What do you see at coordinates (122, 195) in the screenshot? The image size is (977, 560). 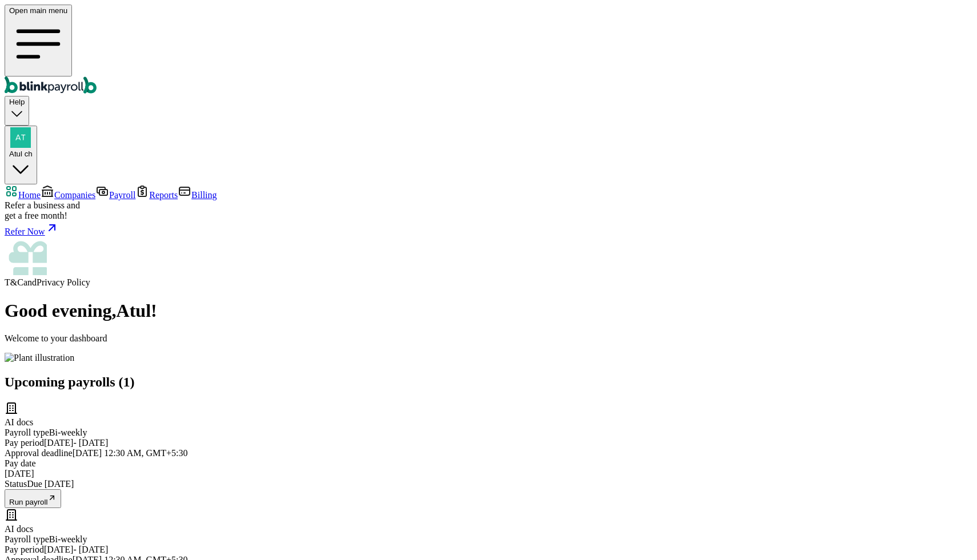 I see `span: Payroll` at bounding box center [122, 195].